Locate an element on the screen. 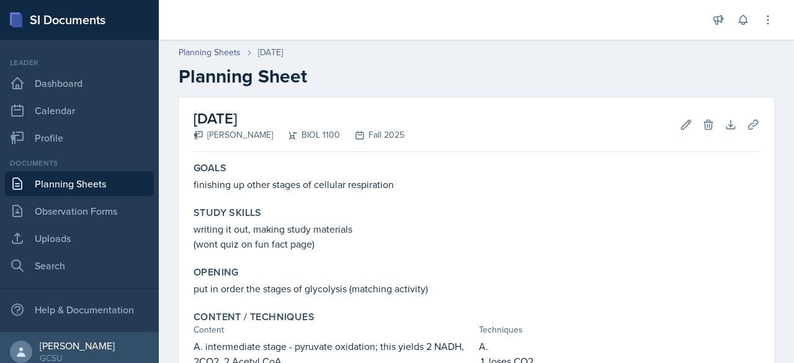 This screenshot has height=363, width=794. p: writing it out, making study materials is located at coordinates (476, 229).